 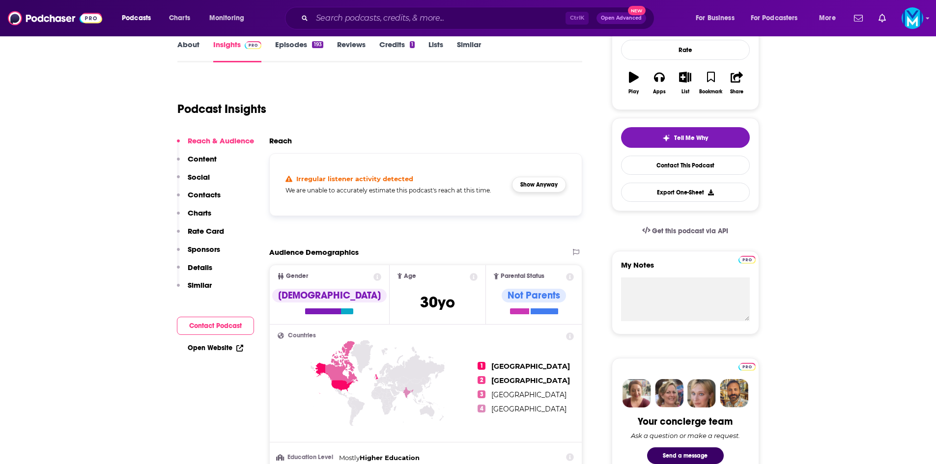 What do you see at coordinates (633, 92) in the screenshot?
I see `div: Play` at bounding box center [633, 92].